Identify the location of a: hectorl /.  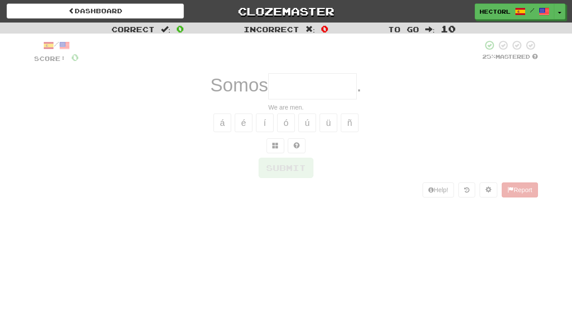
(514, 11).